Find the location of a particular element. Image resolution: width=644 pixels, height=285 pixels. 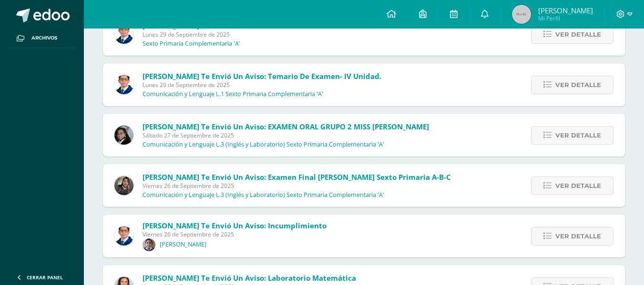

span: Cerrar panel is located at coordinates (45, 278).